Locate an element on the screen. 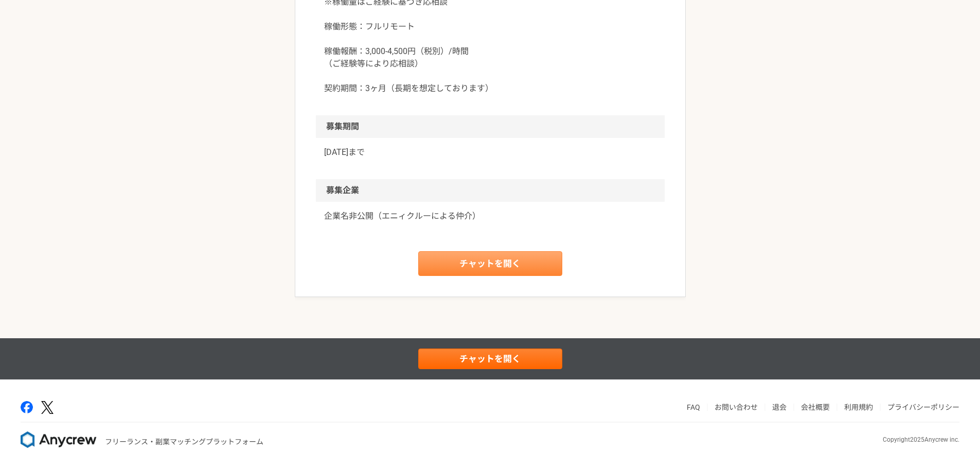 The width and height of the screenshot is (980, 469). a: 利用規約 is located at coordinates (858, 407).